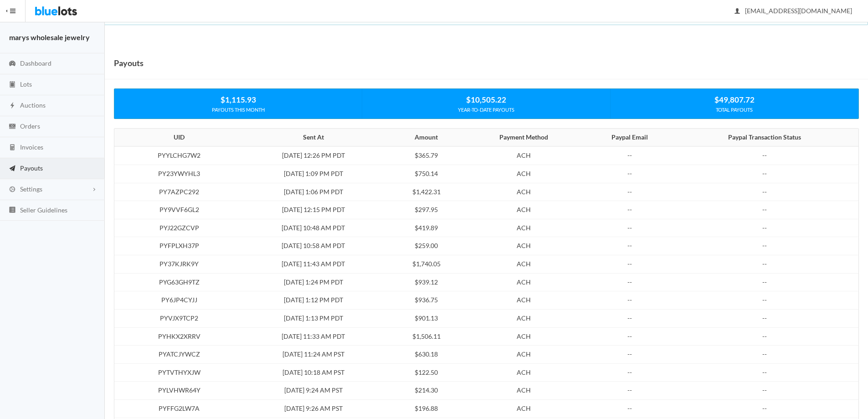 This screenshot has width=868, height=419. What do you see at coordinates (176, 211) in the screenshot?
I see `td: PY9VVF6GL2` at bounding box center [176, 211].